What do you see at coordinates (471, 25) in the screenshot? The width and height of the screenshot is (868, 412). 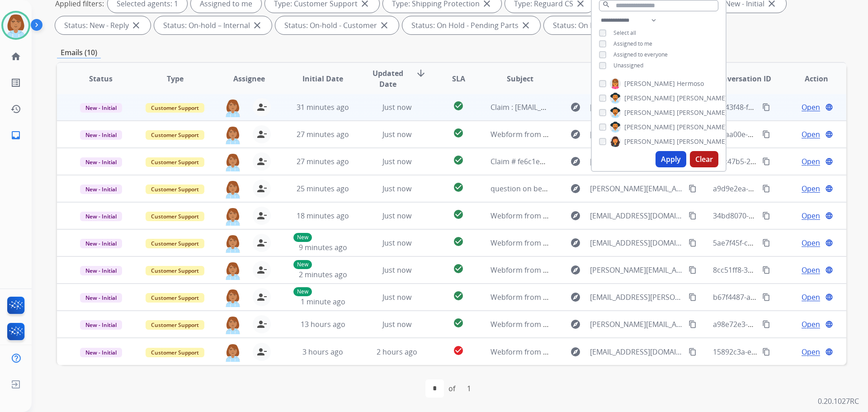 I see `div: Status: On Hold - Pending Parts` at bounding box center [471, 25].